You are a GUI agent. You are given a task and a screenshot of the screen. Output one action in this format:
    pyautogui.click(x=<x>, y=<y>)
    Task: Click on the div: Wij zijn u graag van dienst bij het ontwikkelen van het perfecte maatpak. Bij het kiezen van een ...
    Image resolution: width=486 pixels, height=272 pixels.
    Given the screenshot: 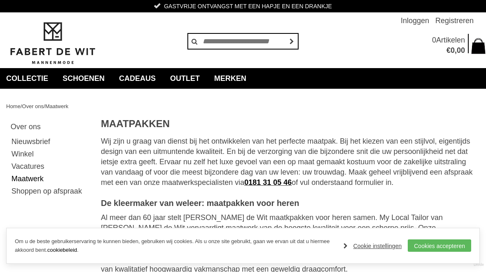 What is the action you would take?
    pyautogui.click(x=290, y=162)
    